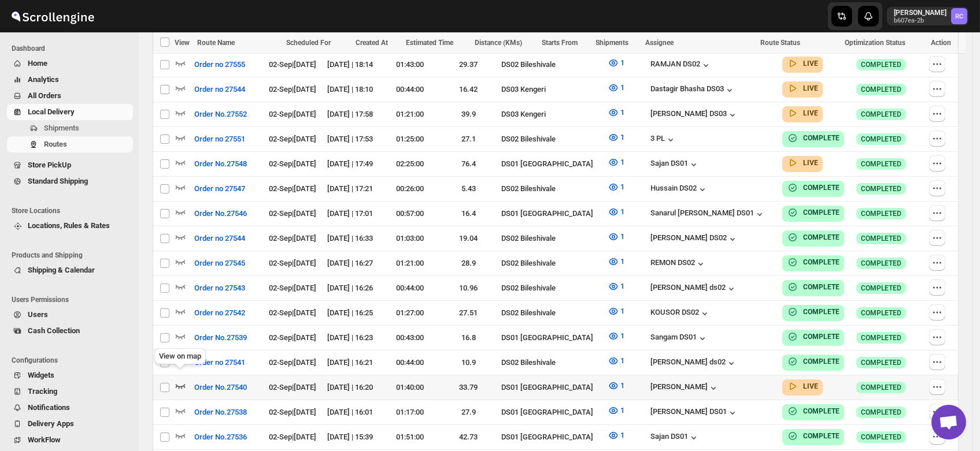  Describe the element at coordinates (675, 165) in the screenshot. I see `div: Sajan DS01` at that location.